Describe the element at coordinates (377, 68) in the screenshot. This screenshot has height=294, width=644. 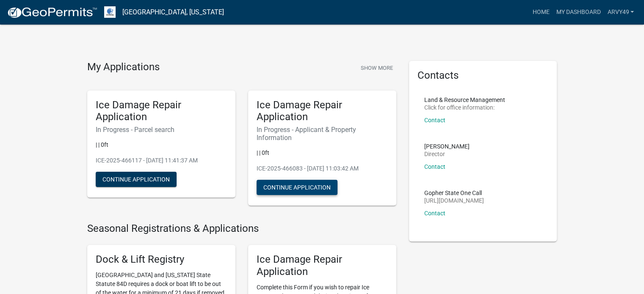
I see `button: Show More` at that location.